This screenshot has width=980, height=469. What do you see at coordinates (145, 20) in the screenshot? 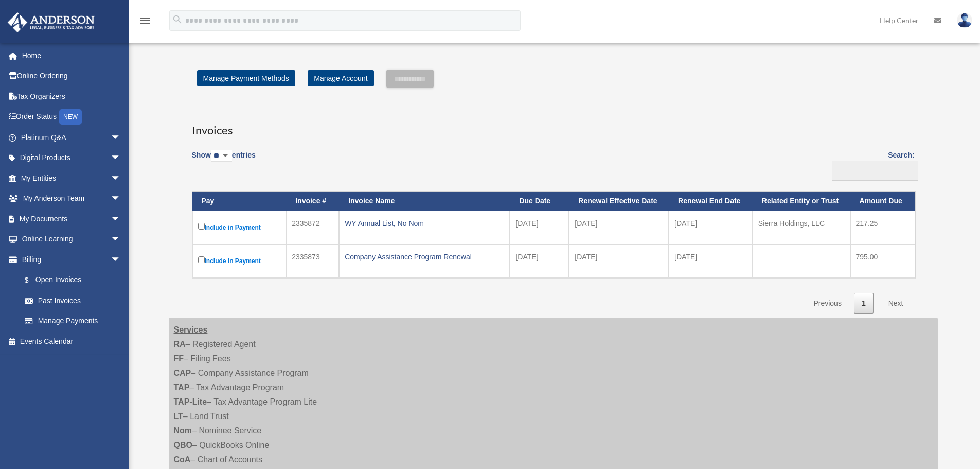
I see `i: menu` at bounding box center [145, 20].